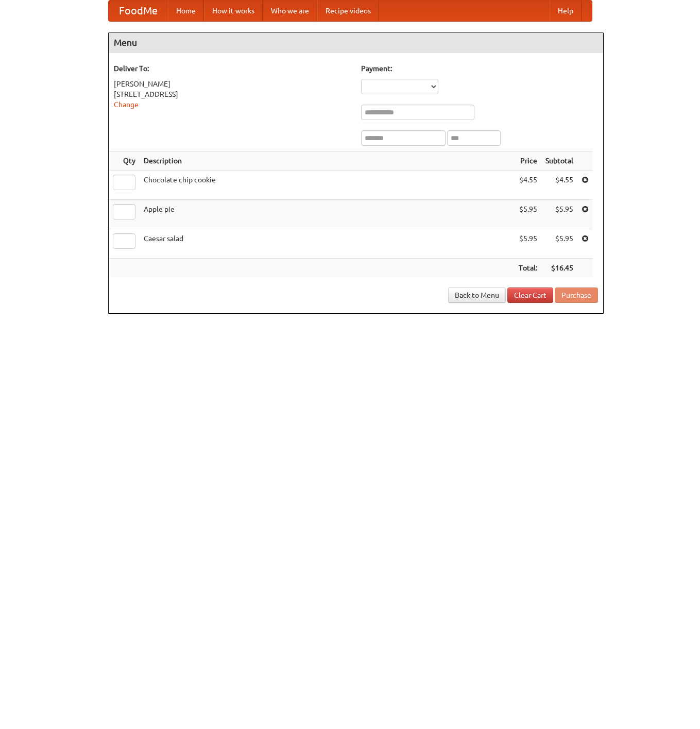 This screenshot has height=729, width=700. Describe the element at coordinates (477, 295) in the screenshot. I see `a: Back to Menu` at that location.